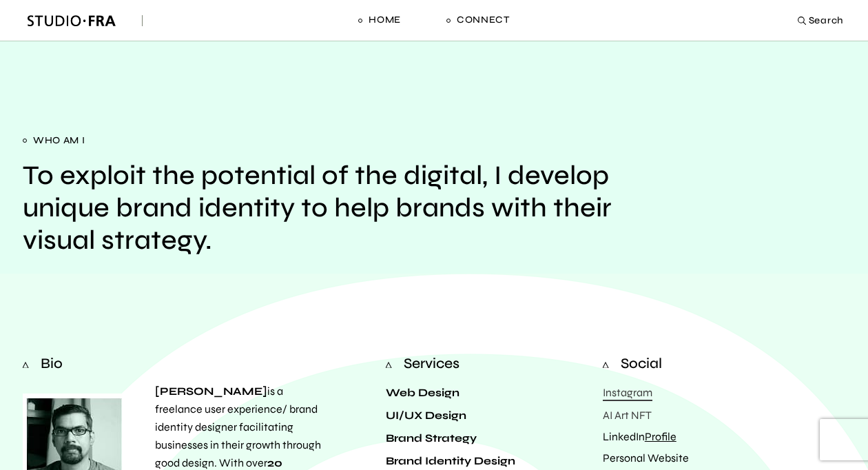 The height and width of the screenshot is (470, 868). What do you see at coordinates (826, 20) in the screenshot?
I see `span: Search` at bounding box center [826, 20].